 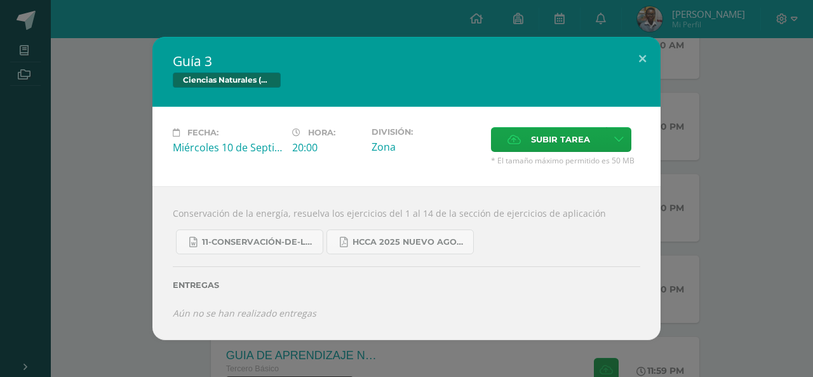 What do you see at coordinates (566, 160) in the screenshot?
I see `span: * El tamaño máximo permitido es 50 MB` at bounding box center [566, 160].